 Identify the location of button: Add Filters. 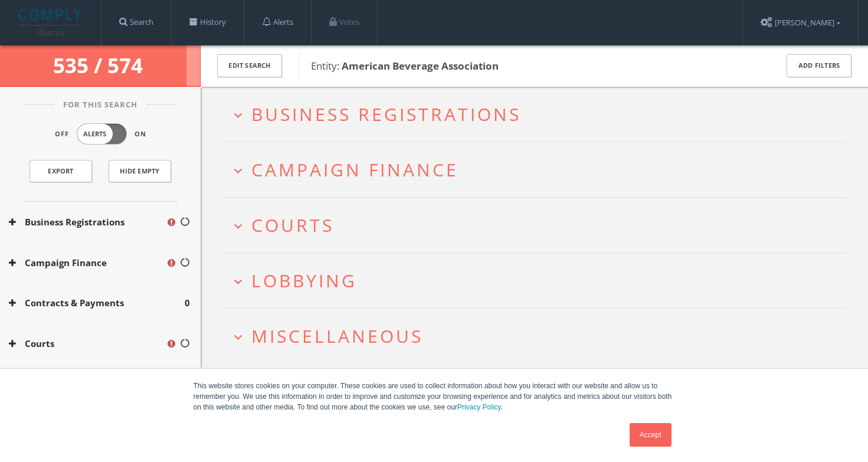
(820, 66).